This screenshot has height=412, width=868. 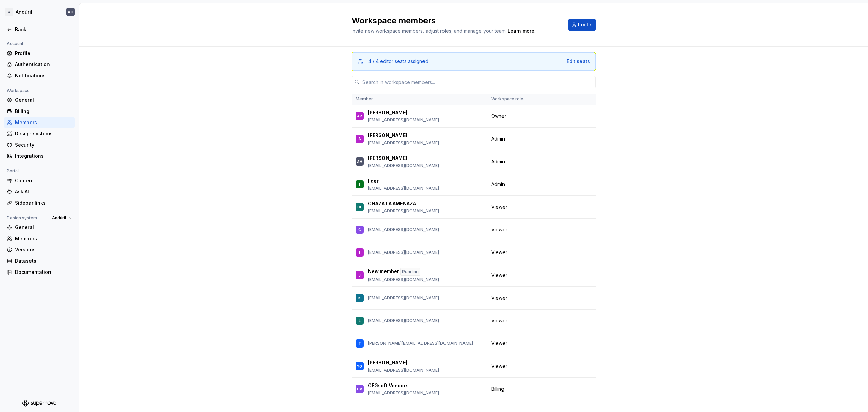 What do you see at coordinates (39, 29) in the screenshot?
I see `a: Back` at bounding box center [39, 29].